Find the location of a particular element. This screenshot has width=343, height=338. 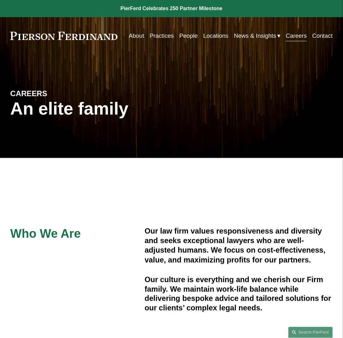

a: People is located at coordinates (189, 36).